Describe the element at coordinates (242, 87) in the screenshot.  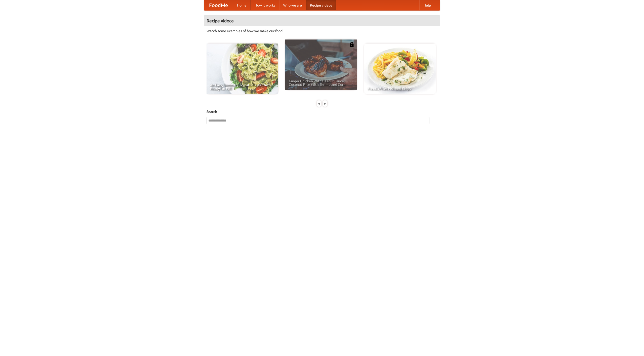
I see `span: An Easy, Summery Tomato Pasta That's Ready for Fall` at that location.